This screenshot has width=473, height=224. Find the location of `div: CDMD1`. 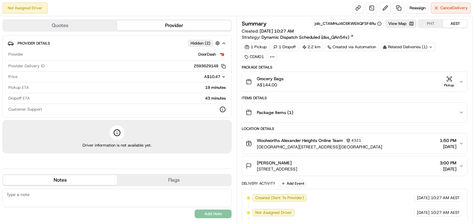

div: CDMD1 is located at coordinates (254, 57).